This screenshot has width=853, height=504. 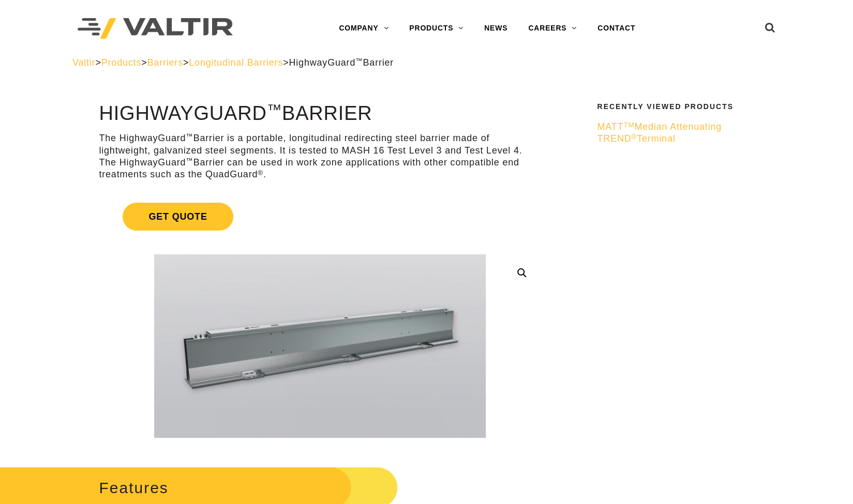 What do you see at coordinates (686, 133) in the screenshot?
I see `a: MATTTMMedian Attenuating TREND®Terminal` at bounding box center [686, 133].